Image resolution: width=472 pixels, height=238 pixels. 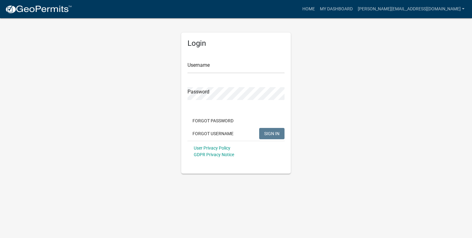 What do you see at coordinates (213, 133) in the screenshot?
I see `button: Forgot Username` at bounding box center [213, 133].